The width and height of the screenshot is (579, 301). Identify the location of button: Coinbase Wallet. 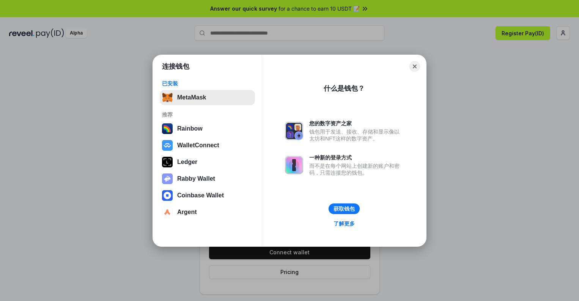
(207, 195).